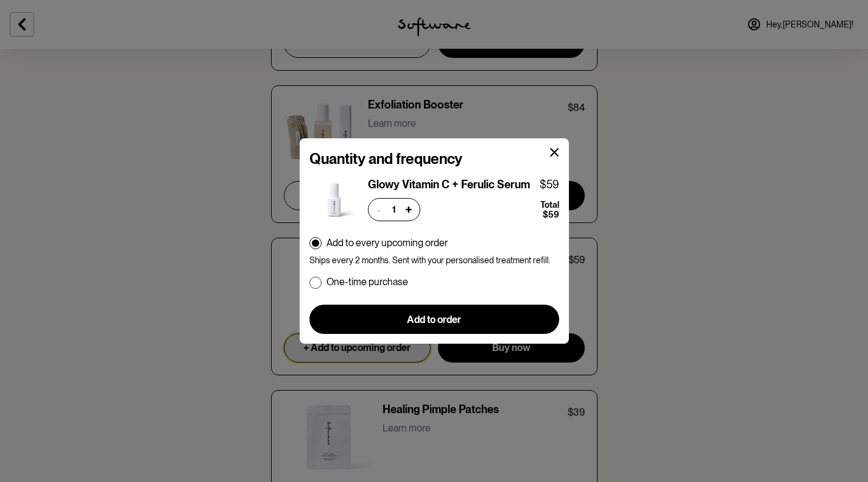 The image size is (868, 482). Describe the element at coordinates (434, 159) in the screenshot. I see `h4: Quantity and frequency` at that location.